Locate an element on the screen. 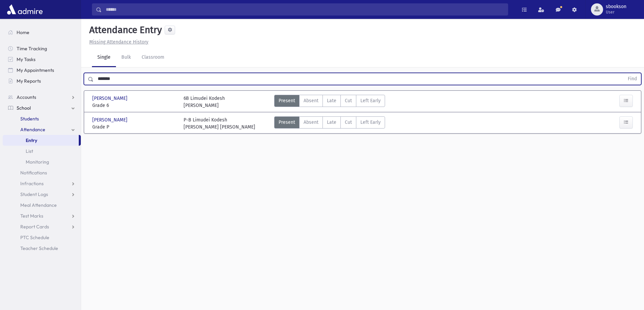 The image size is (644, 310). a: Student Logs is located at coordinates (42, 194).